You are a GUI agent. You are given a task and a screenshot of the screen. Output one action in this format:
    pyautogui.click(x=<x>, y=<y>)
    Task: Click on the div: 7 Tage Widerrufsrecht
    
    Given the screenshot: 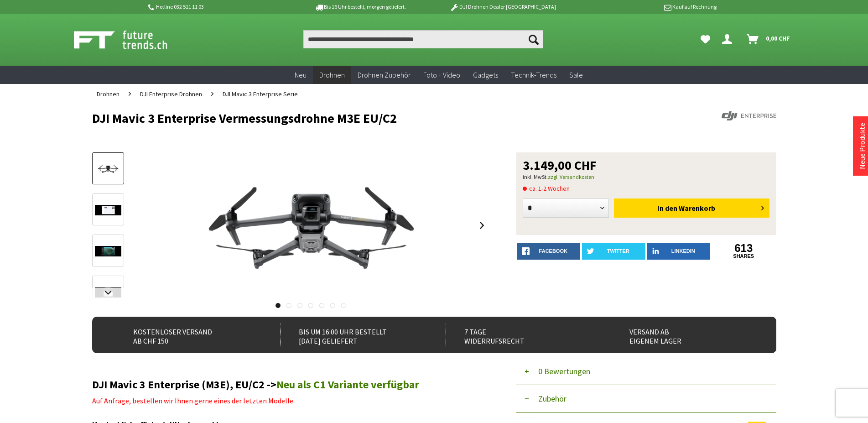 What is the action you would take?
    pyautogui.click(x=518, y=335)
    